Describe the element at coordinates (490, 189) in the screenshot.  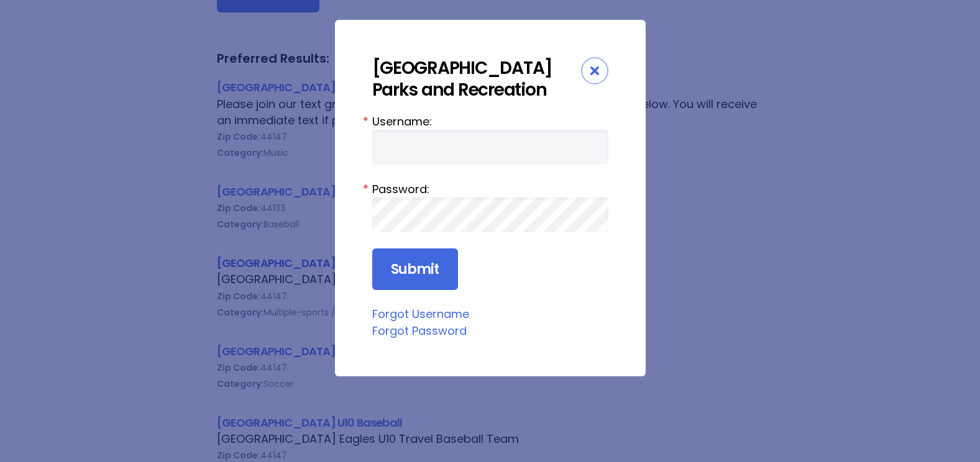
I see `label: Password:` at that location.